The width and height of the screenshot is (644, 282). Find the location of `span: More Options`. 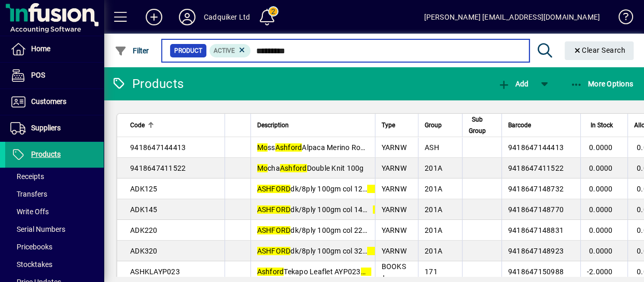

span: More Options is located at coordinates (602, 84).